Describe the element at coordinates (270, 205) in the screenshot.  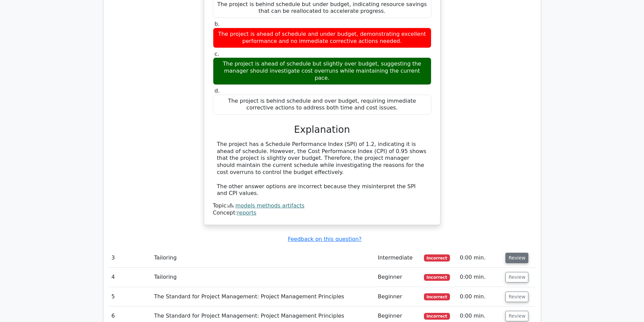
I see `a: models methods artifacts` at that location.